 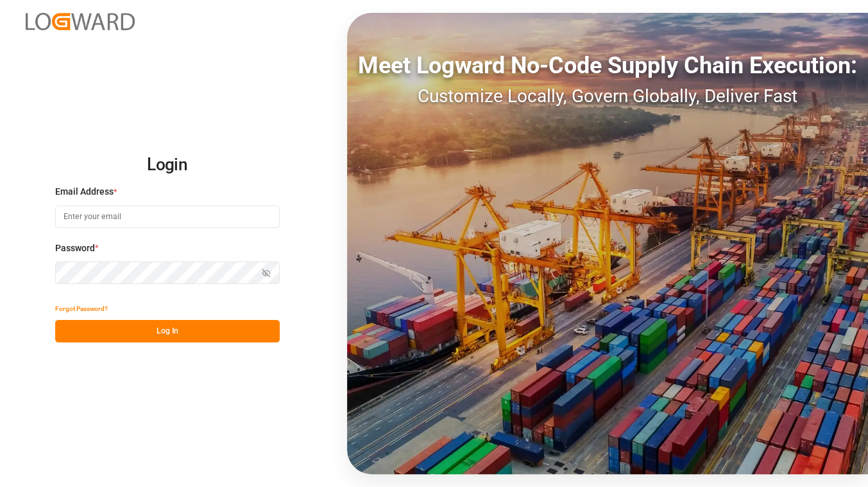 What do you see at coordinates (80, 21) in the screenshot?
I see `img: Logward_new_orange.png` at bounding box center [80, 21].